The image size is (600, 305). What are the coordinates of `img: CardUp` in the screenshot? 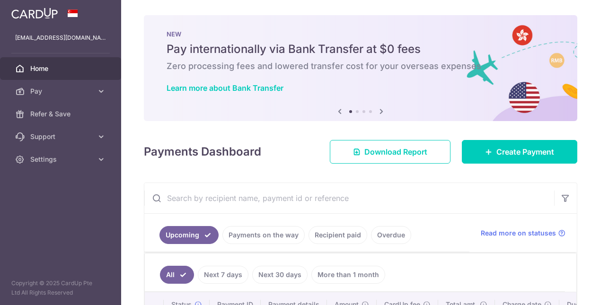 It's located at (35, 13).